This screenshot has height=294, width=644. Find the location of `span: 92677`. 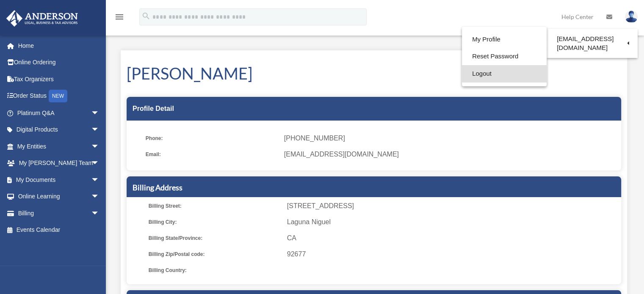

span: 92677 is located at coordinates (452, 254).